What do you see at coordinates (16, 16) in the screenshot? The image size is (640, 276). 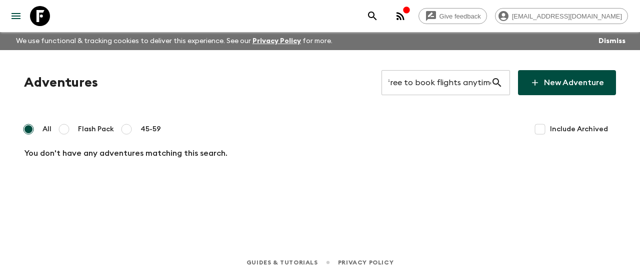 I see `button: menu` at bounding box center [16, 16].